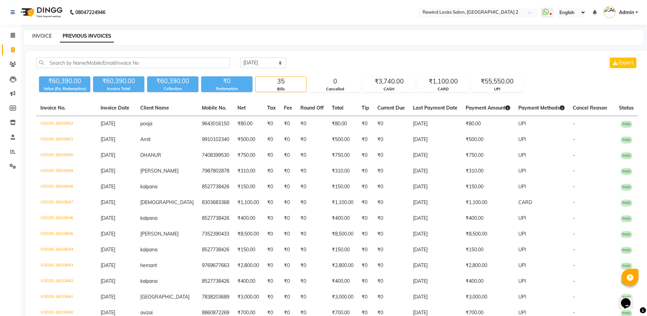 This screenshot has width=647, height=316. What do you see at coordinates (119, 89) in the screenshot?
I see `div: Invoice Total` at bounding box center [119, 89].